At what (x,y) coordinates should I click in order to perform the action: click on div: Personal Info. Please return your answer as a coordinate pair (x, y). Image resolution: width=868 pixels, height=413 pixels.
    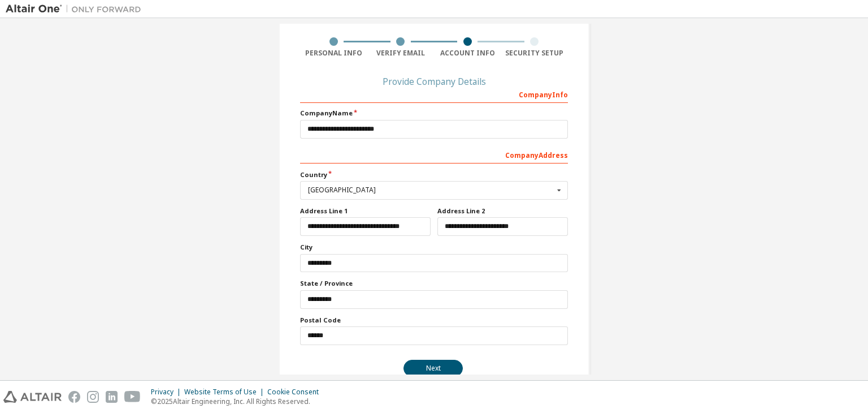
    Looking at the image, I should click on (334, 53).